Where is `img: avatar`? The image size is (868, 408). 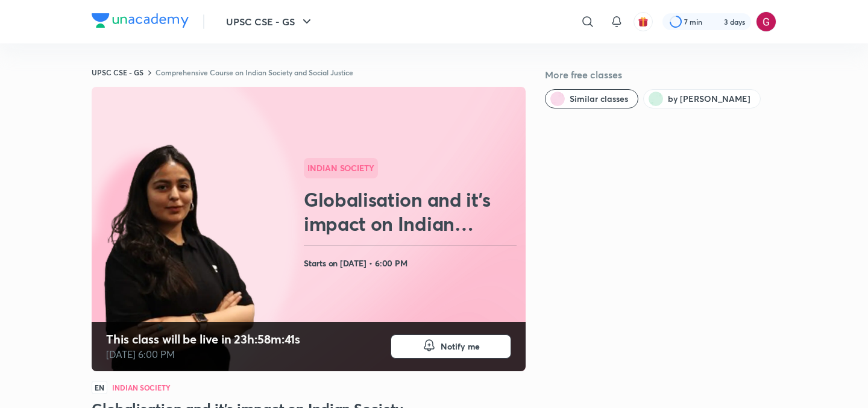
img: avatar is located at coordinates (643, 22).